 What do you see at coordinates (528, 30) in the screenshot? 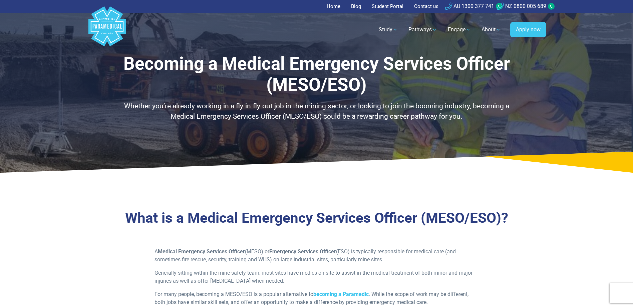
I see `a: Apply now` at bounding box center [528, 30].